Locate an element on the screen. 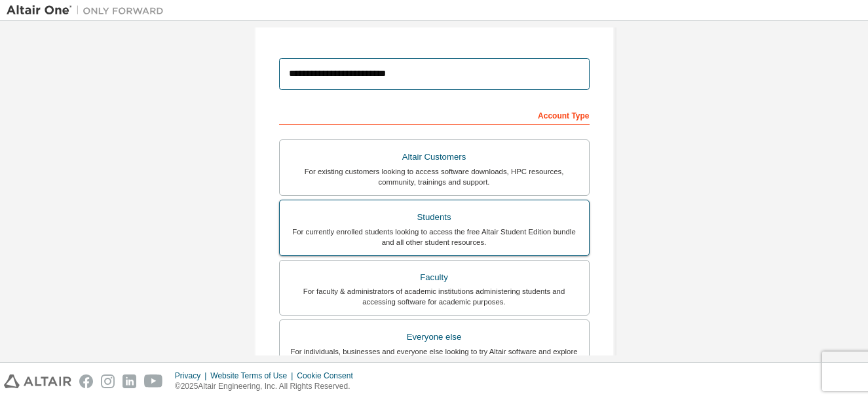 This screenshot has width=868, height=400. div: For individuals, businesses and everyone else looking to try Altair software and explore our prod... is located at coordinates (434, 357).